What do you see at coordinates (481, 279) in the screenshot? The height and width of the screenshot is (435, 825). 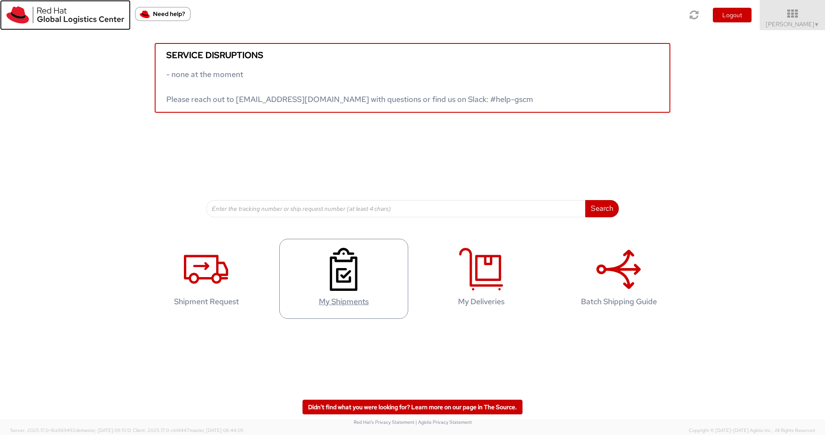 I see `a: My Deliveries` at bounding box center [481, 279].